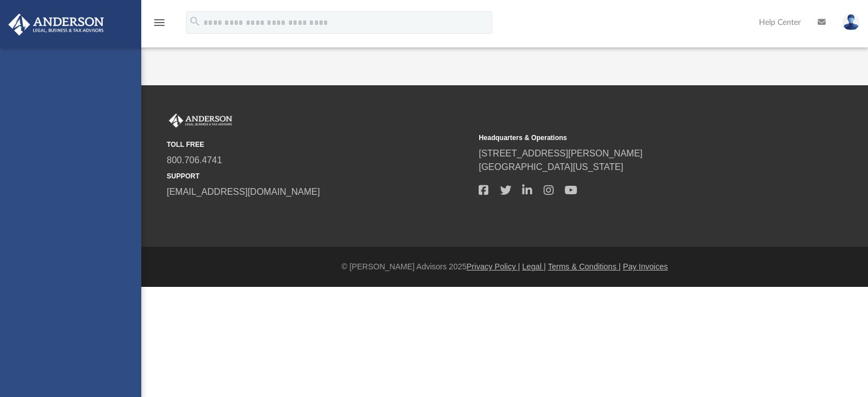 The width and height of the screenshot is (868, 397). I want to click on a: Legal |, so click(534, 266).